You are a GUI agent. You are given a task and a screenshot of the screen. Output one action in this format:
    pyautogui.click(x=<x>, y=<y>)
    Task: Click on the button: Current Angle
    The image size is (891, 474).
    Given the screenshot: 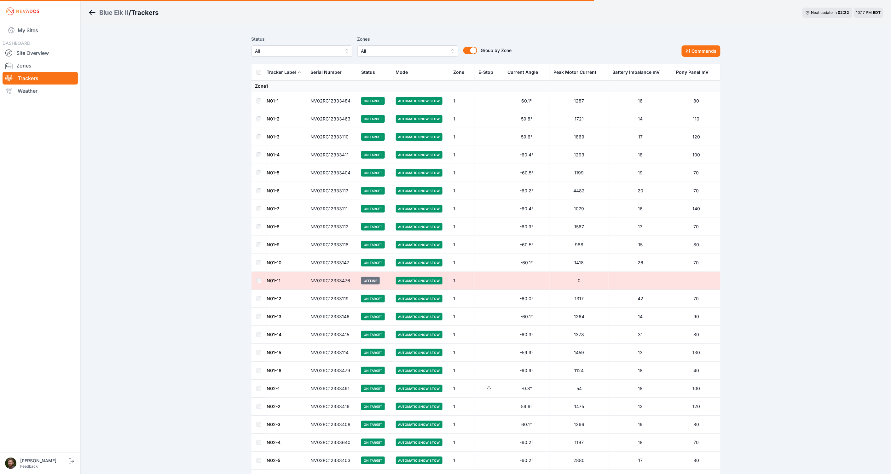 What is the action you would take?
    pyautogui.click(x=525, y=72)
    